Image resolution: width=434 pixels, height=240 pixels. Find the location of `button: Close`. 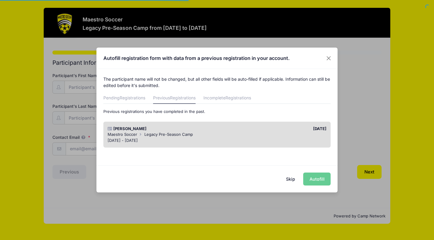

button: Close is located at coordinates (329, 58).